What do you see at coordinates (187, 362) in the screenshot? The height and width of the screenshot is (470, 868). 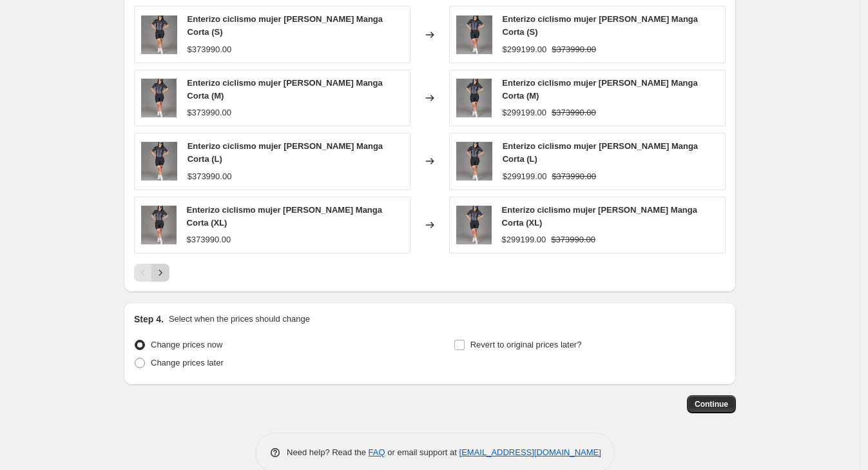 I see `span: Change prices later` at bounding box center [187, 362].